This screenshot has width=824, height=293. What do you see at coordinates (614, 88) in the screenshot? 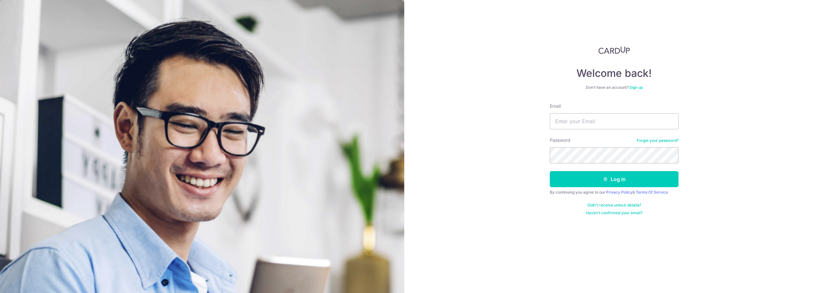
I see `div: Don’t have an account?` at bounding box center [614, 88].